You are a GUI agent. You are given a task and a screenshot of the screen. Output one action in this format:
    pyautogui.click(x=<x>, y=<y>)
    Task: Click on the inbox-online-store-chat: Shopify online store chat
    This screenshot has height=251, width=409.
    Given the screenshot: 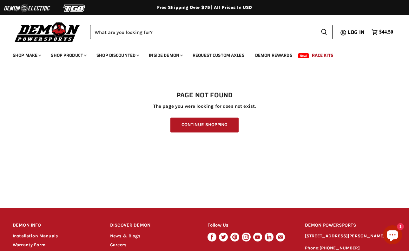 What is the action you would take?
    pyautogui.click(x=392, y=236)
    